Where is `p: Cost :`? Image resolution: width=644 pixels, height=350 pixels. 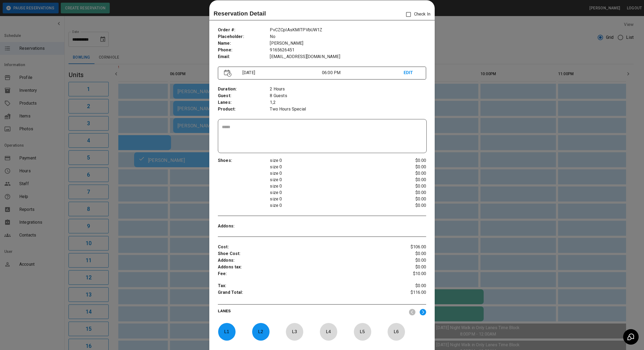
p: Cost : is located at coordinates (305, 247).